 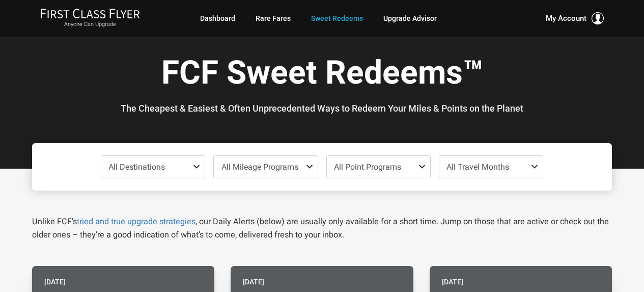 I want to click on a: Dashboard, so click(x=217, y=18).